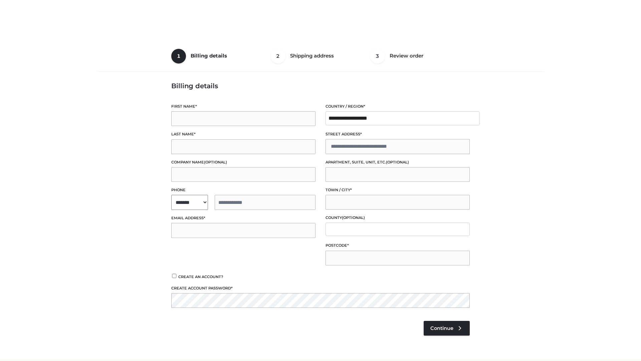 This screenshot has height=361, width=641. What do you see at coordinates (398, 106) in the screenshot?
I see `label: Country / Region` at bounding box center [398, 106].